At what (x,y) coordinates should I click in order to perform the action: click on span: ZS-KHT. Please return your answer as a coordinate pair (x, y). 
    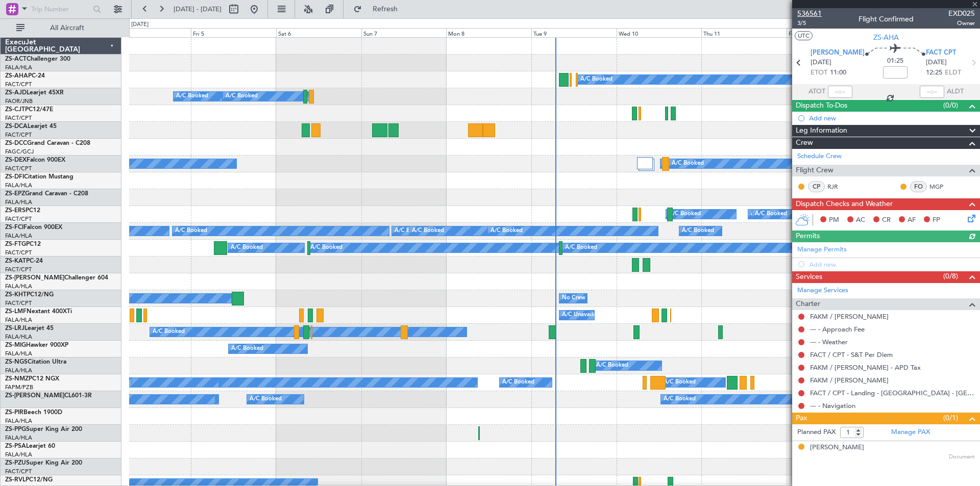
    Looking at the image, I should click on (16, 295).